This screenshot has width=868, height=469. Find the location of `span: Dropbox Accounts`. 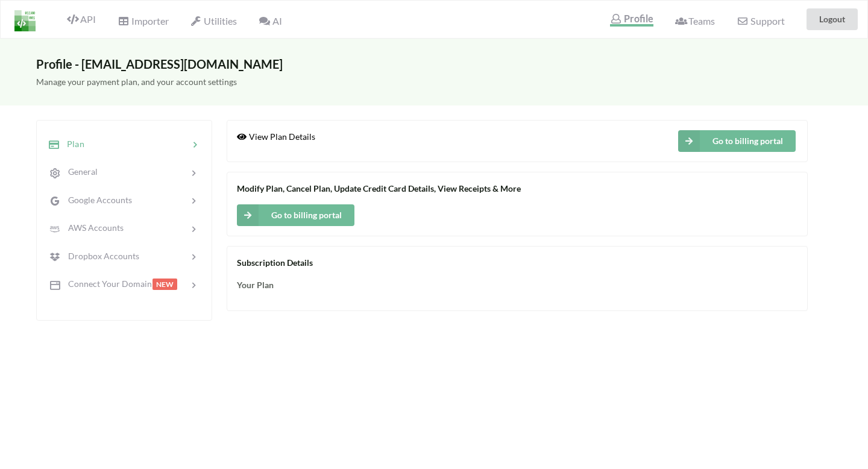

span: Dropbox Accounts is located at coordinates (100, 256).